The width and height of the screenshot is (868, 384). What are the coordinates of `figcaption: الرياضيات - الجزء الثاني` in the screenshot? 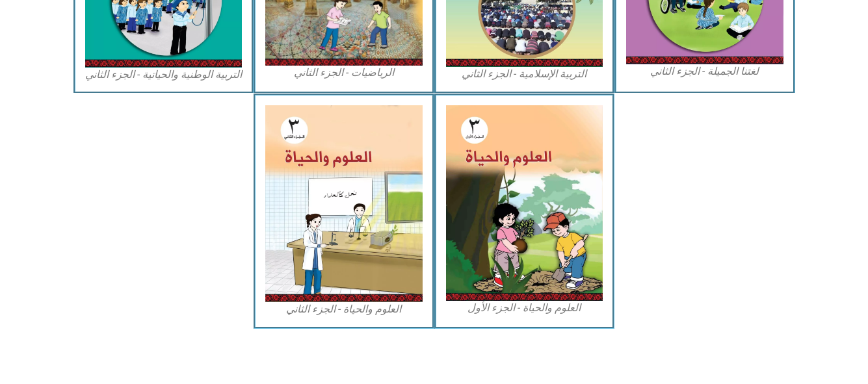 It's located at (344, 73).